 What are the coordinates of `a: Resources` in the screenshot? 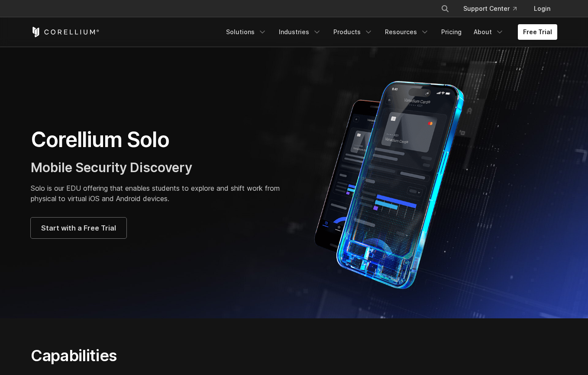 It's located at (407, 32).